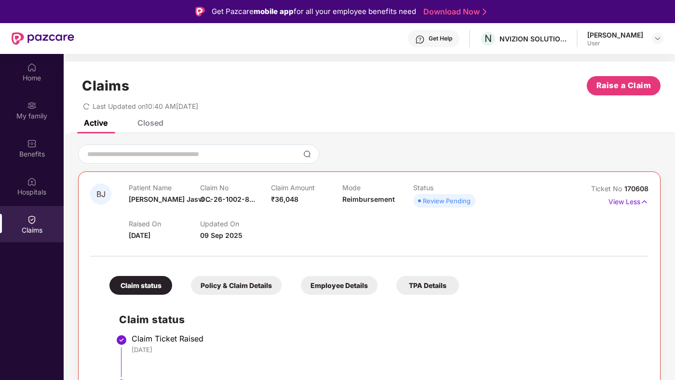 This screenshot has width=675, height=380. Describe the element at coordinates (307, 154) in the screenshot. I see `img: svg+xml;base64,PHN2ZyBpZD0iU2VhcmNoLTMyeDMyIiB4bWxucz0iaHR0cDovL3d3dy53My5vcmcvMjAwMC9zdmciIHdpZH...` at that location.